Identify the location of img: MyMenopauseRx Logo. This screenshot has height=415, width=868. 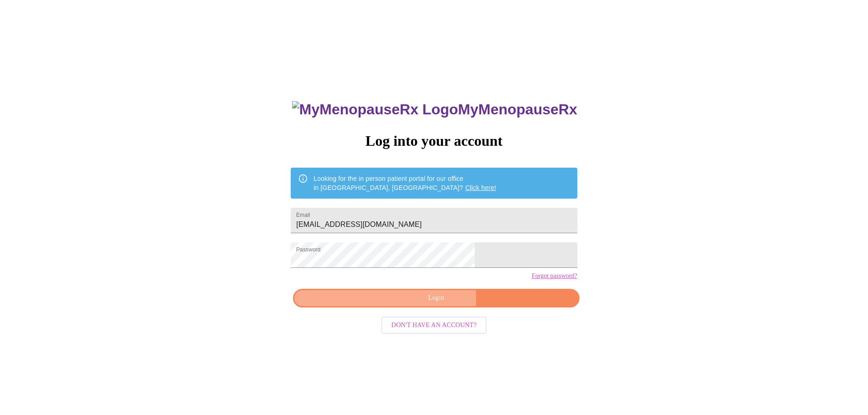
(375, 109).